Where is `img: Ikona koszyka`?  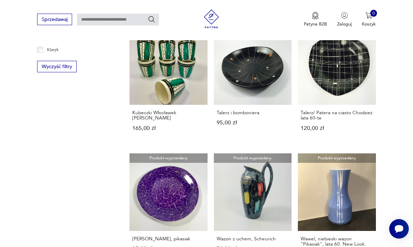
img: Ikona koszyka is located at coordinates (369, 15).